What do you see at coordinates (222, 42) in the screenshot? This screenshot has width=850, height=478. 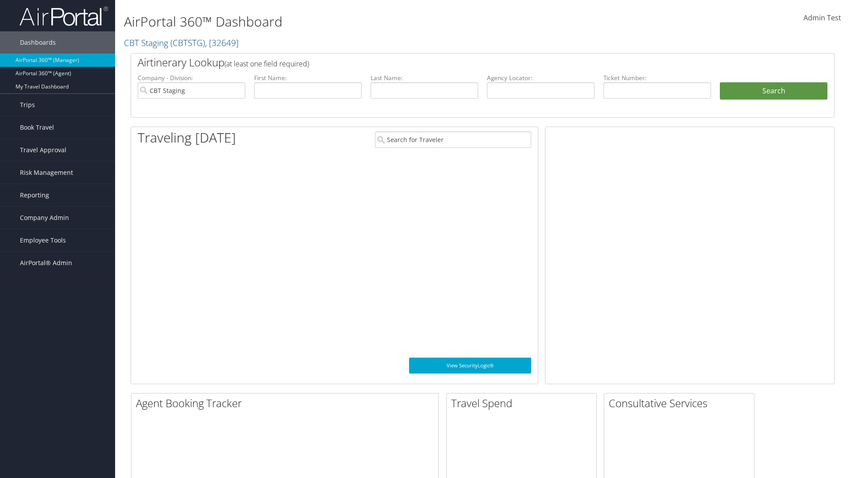 I see `span: , [ 32649 ]` at bounding box center [222, 42].